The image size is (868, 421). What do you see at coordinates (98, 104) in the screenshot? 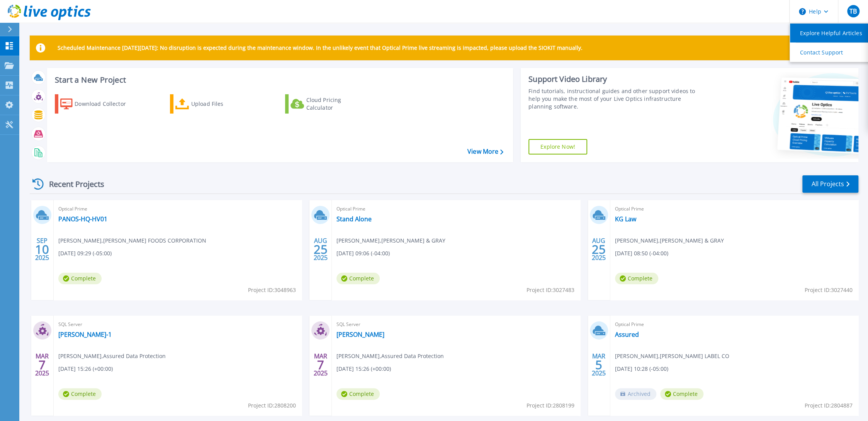
I see `a: Download Collector` at bounding box center [98, 104].